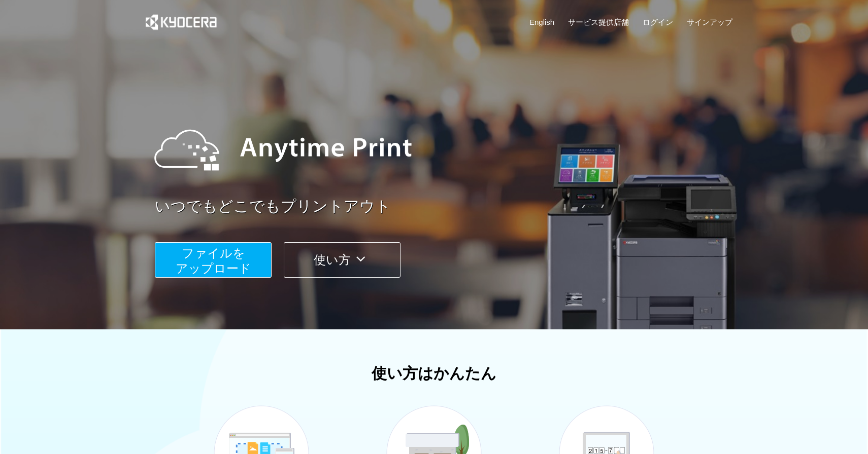  Describe the element at coordinates (598, 22) in the screenshot. I see `a: サービス提供店舗` at that location.